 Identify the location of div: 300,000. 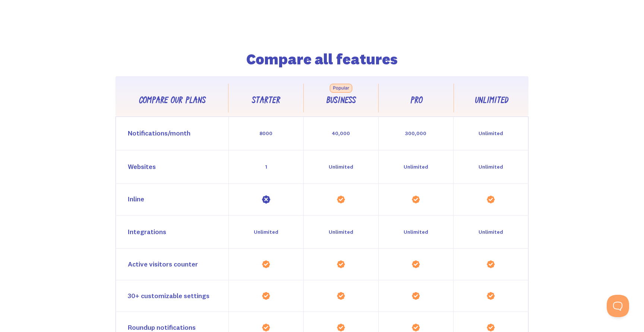
(416, 133).